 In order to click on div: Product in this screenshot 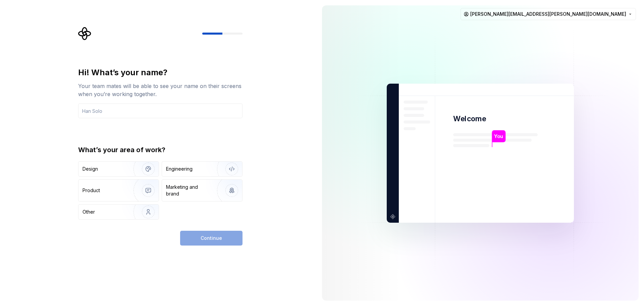, I will do `click(91, 190)`.